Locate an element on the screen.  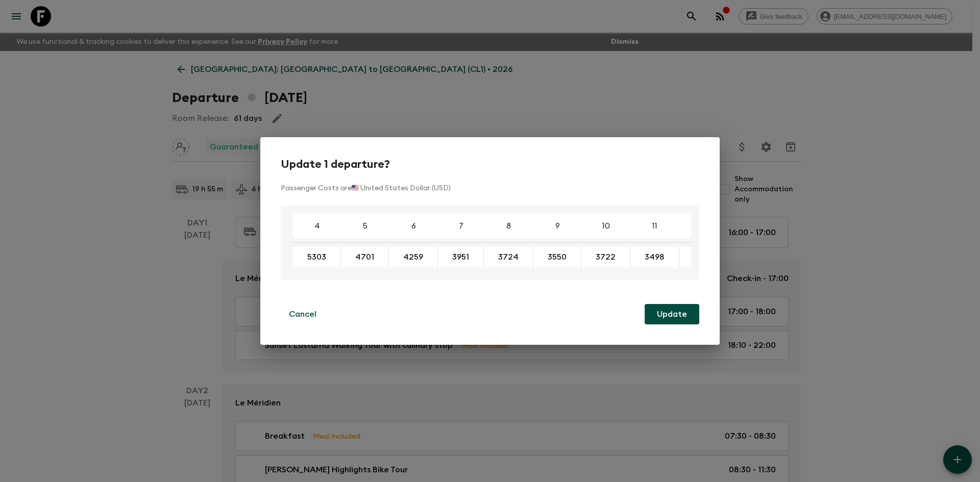
p: Cancel is located at coordinates (303, 314).